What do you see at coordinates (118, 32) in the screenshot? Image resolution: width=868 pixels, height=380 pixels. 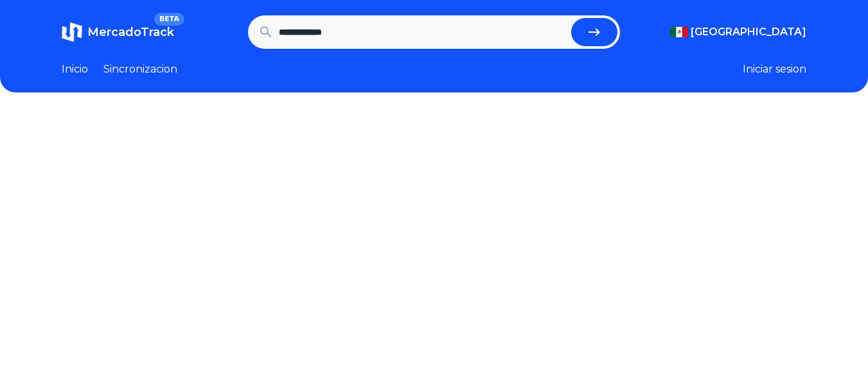 I see `a: MercadoTrackBETA` at bounding box center [118, 32].